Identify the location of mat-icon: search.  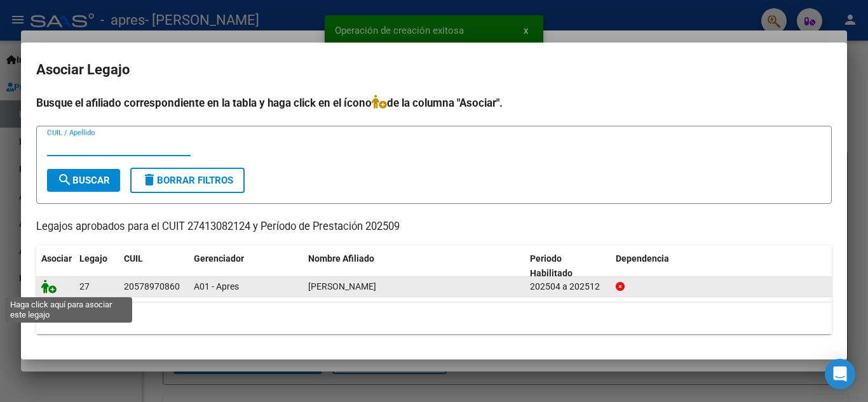
(65, 180).